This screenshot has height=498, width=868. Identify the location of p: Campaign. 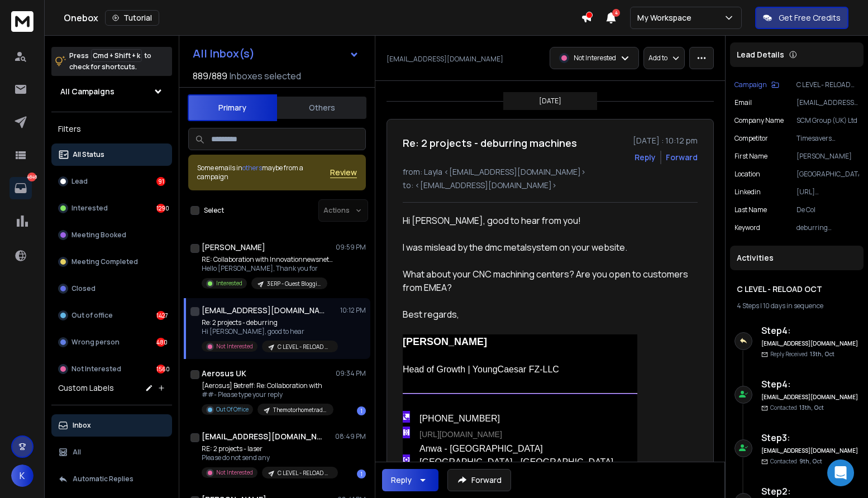
(750, 85).